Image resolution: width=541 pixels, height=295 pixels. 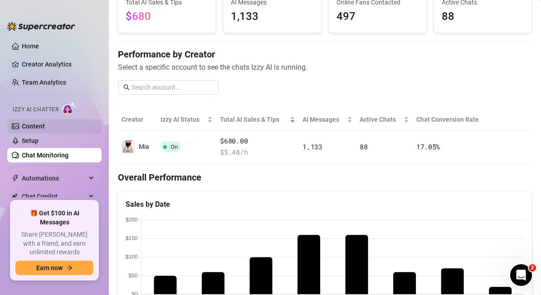 I want to click on th: Chat Conversion Rate, so click(x=451, y=120).